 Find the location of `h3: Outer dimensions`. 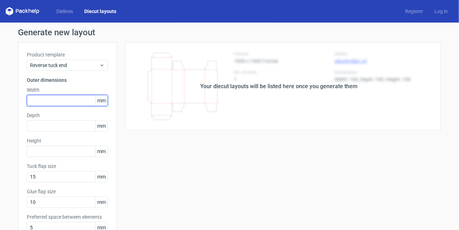

h3: Outer dimensions is located at coordinates (67, 80).